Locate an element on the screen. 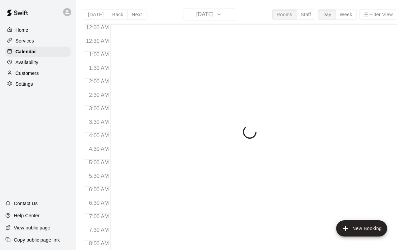 The image size is (405, 250). a: Availability is located at coordinates (38, 62).